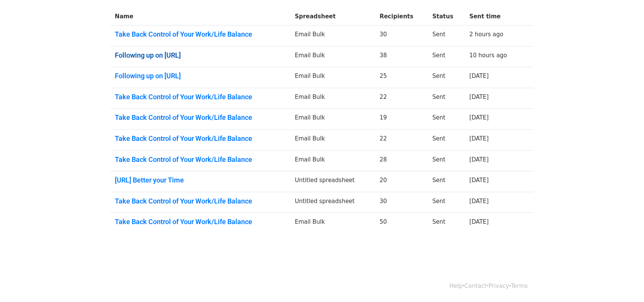 Image resolution: width=644 pixels, height=302 pixels. Describe the element at coordinates (401, 57) in the screenshot. I see `td: 38` at that location.